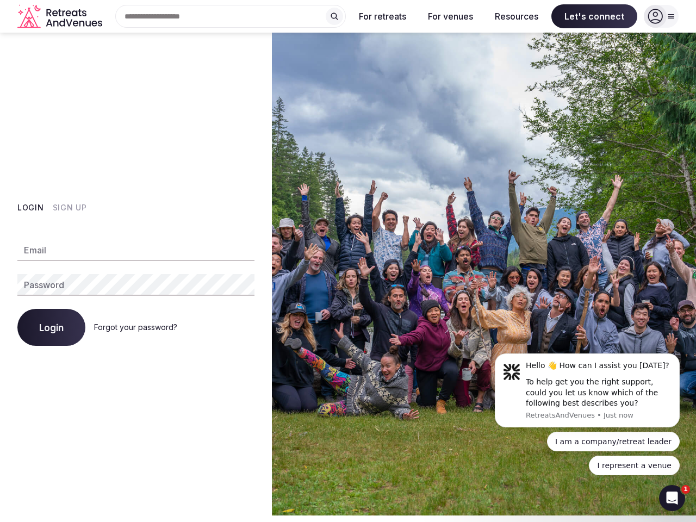 This screenshot has width=696, height=522. I want to click on div: To help get you the right support, could you let us know which of the following best describes you?, so click(120, 53).